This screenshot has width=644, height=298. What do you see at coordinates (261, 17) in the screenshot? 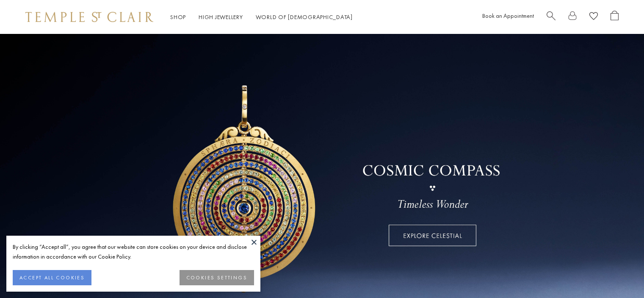
I see `nav: Main navigation` at bounding box center [261, 17].